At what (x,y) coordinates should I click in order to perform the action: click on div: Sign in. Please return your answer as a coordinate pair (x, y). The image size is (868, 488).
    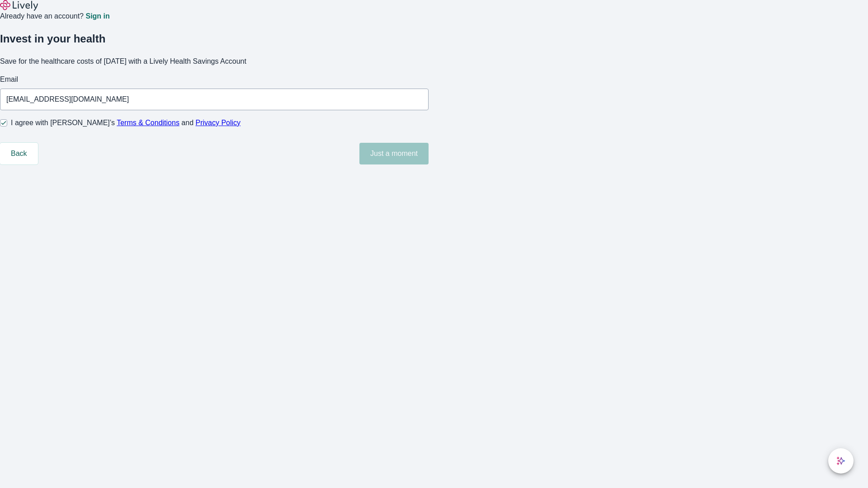
    Looking at the image, I should click on (97, 16).